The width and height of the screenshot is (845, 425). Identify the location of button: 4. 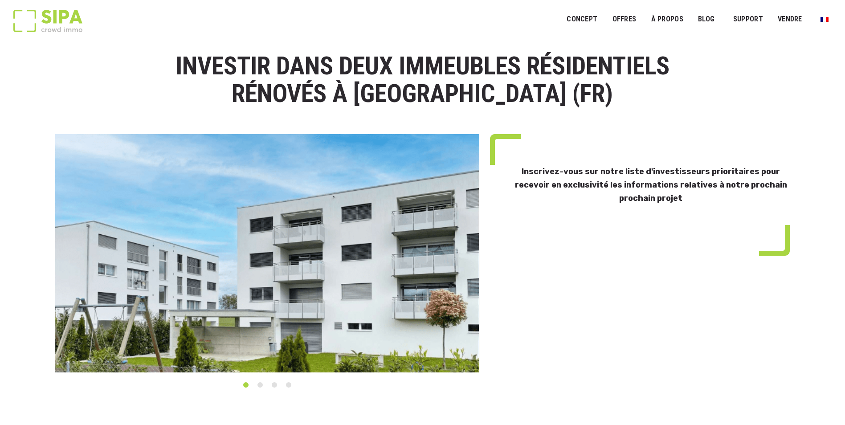
(289, 385).